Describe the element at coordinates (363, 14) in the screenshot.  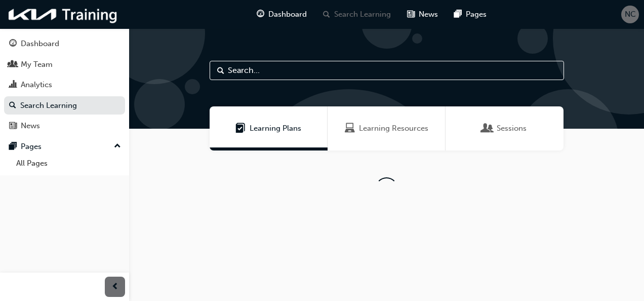
I see `span: Search Learning` at that location.